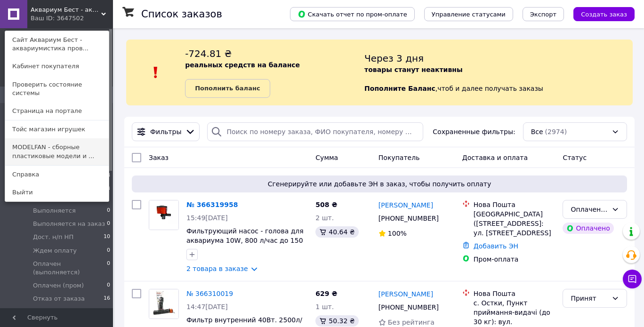 This screenshot has width=644, height=327. What do you see at coordinates (473, 132) in the screenshot?
I see `span: Сохраненные фильтры:` at bounding box center [473, 132].